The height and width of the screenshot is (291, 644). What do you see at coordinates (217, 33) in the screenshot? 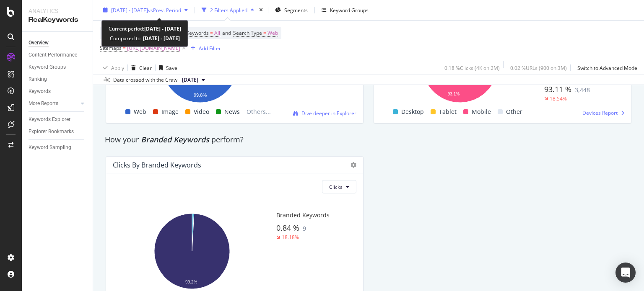
I see `span: All` at bounding box center [217, 33].